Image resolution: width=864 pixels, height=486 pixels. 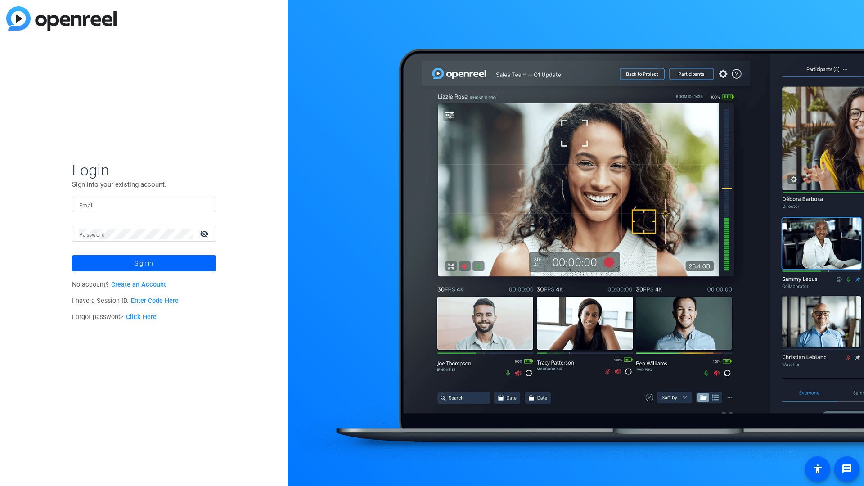 I want to click on span: Forgot password?, so click(x=114, y=317).